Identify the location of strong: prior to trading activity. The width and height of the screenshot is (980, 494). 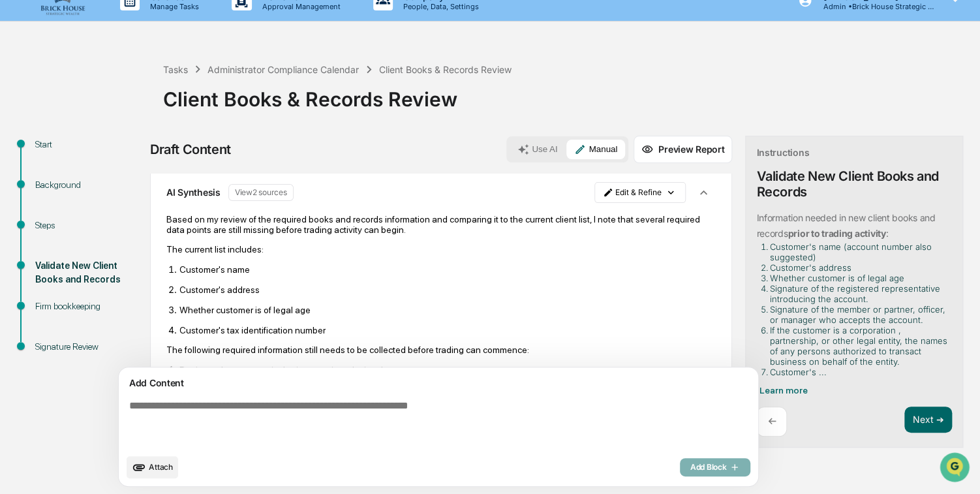
(836, 233).